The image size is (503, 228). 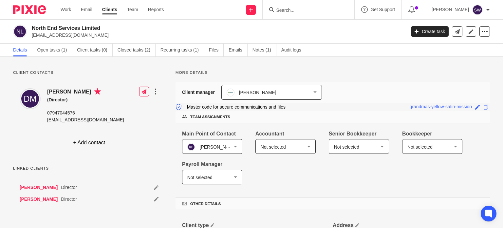 What do you see at coordinates (231, 92) in the screenshot?
I see `img: Infinity%20Logo%20with%20Whitespace%20.png` at bounding box center [231, 92].